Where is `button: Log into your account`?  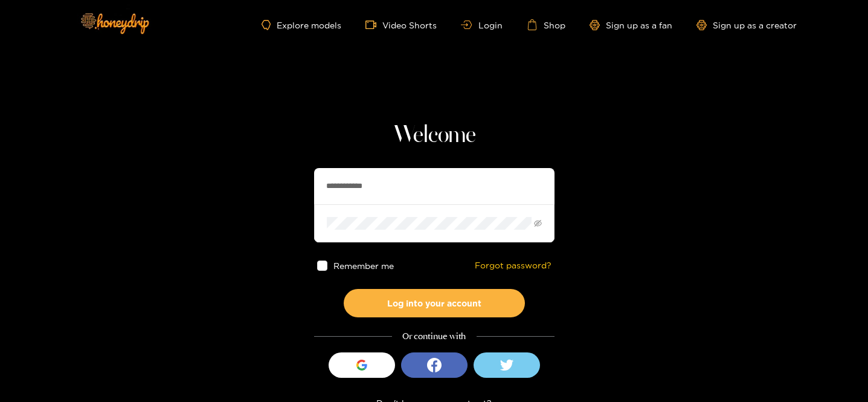
button: Log into your account is located at coordinates (434, 303).